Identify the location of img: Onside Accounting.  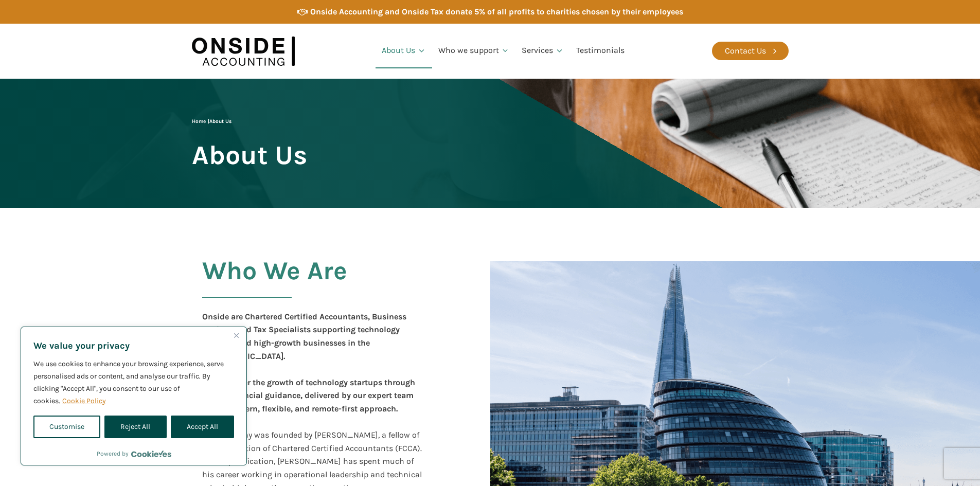
(243, 51).